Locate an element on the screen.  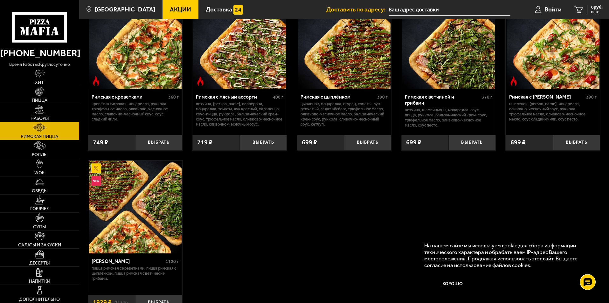
p: цыпленок, моцарелла, огурец, томаты, лук репчатый, салат айсберг, трюфельное масло, оливково-чесн... is located at coordinates (344, 114).